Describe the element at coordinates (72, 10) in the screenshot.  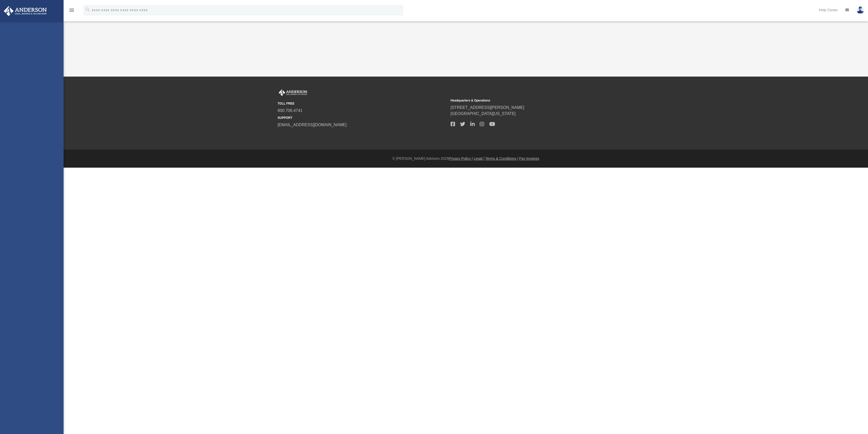
I see `i: menu` at that location.